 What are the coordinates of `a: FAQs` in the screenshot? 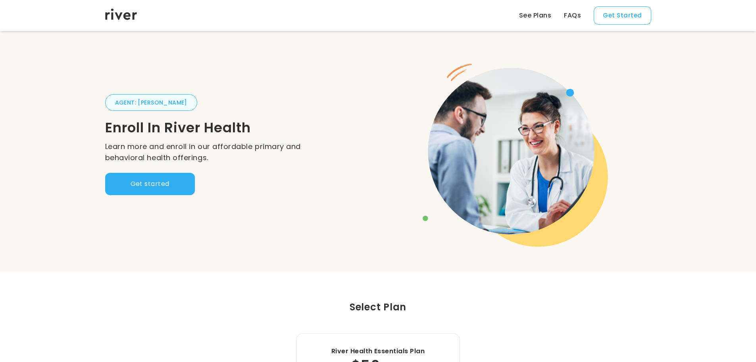 It's located at (572, 15).